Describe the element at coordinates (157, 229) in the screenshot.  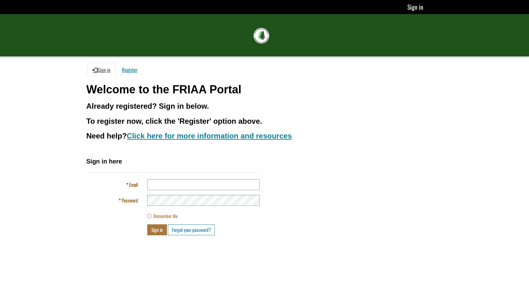
I see `button: Sign in` at that location.